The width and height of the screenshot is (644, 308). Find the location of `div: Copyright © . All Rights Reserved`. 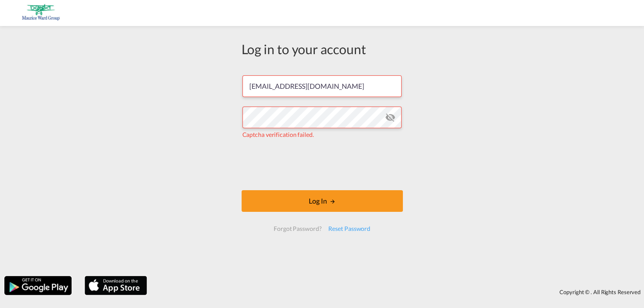

div: Copyright © . All Rights Reserved is located at coordinates (397, 292).